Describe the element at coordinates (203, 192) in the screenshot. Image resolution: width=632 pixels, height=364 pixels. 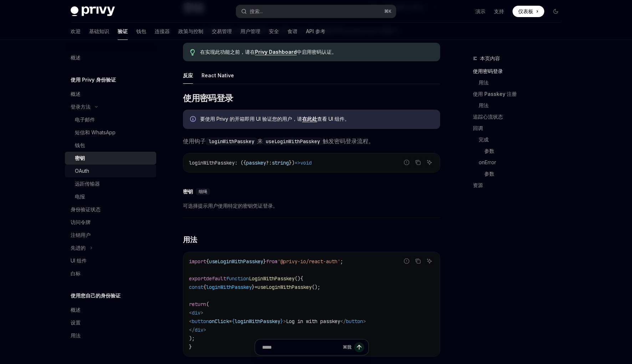
I see `font: 细绳` at that location.